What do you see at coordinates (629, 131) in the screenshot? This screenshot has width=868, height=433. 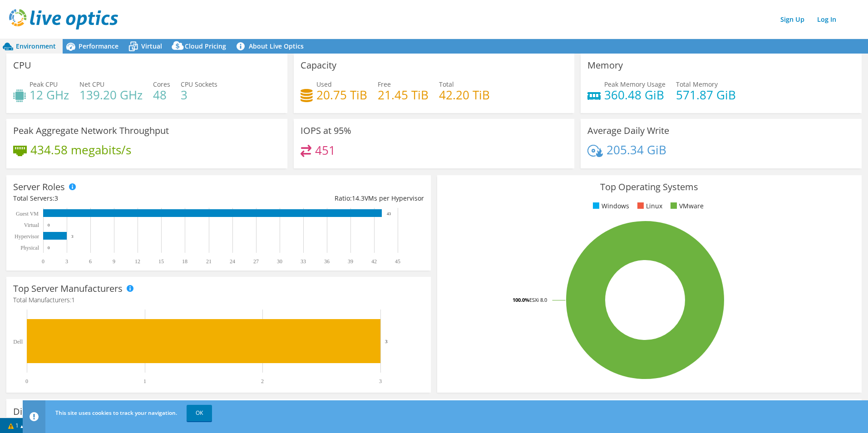 I see `h3: Average Daily Write` at bounding box center [629, 131].